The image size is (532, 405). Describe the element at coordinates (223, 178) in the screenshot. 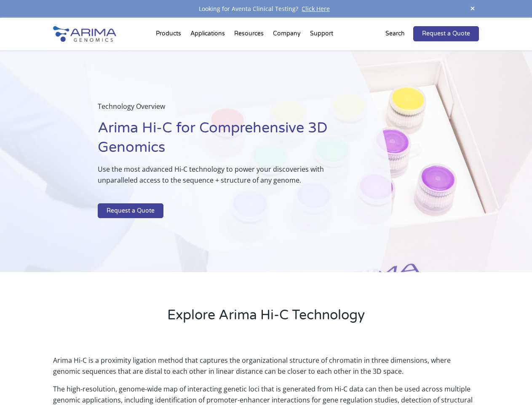

I see `p: Use the most advanced Hi-C technology to power your discoveries with unparalleled access to the s...` at that location.